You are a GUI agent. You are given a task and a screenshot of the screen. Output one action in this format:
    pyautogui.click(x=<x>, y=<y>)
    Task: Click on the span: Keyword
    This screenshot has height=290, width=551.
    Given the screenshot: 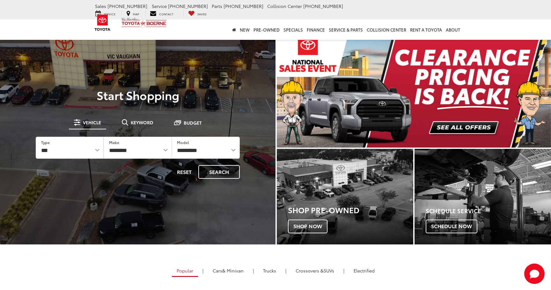 What is the action you would take?
    pyautogui.click(x=142, y=122)
    